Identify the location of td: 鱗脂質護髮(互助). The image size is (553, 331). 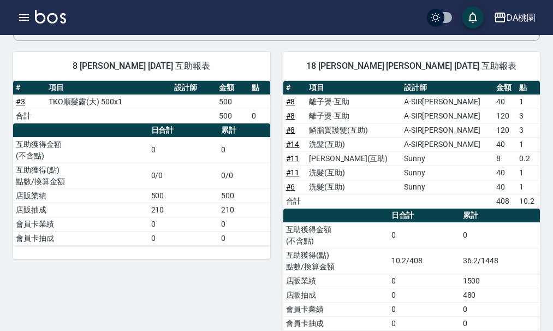
(354, 130).